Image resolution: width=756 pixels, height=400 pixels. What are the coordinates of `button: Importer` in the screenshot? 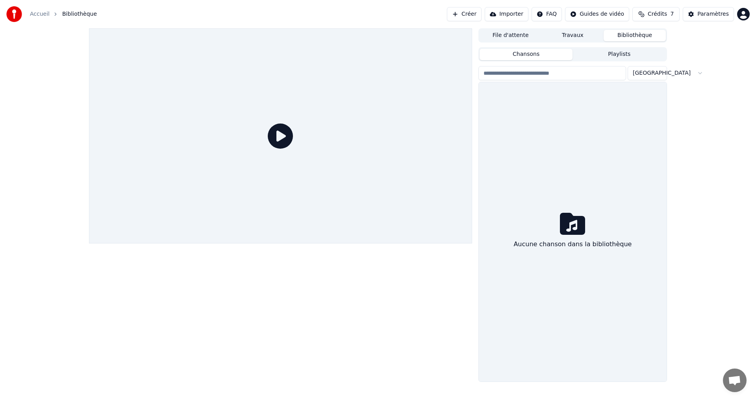 It's located at (506, 14).